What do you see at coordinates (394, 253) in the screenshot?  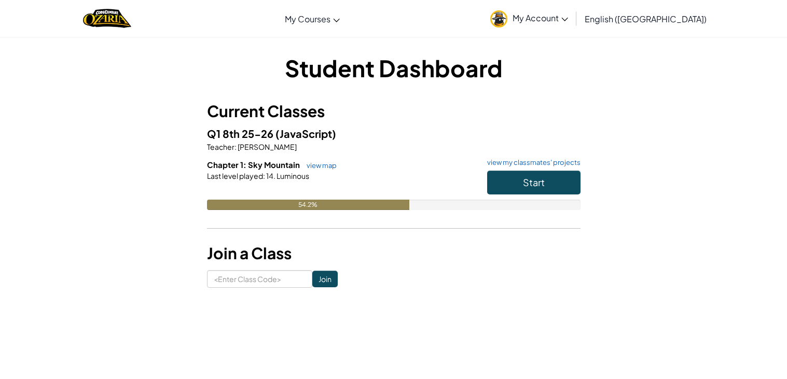 I see `h3: Join a Class` at bounding box center [394, 253].